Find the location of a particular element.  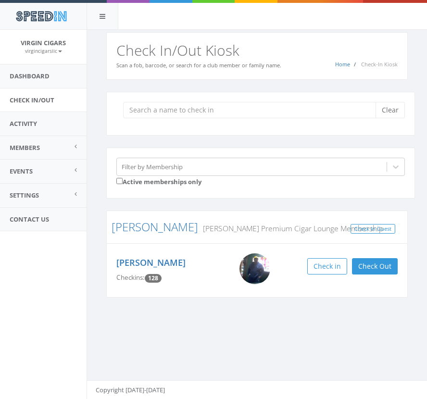

a: virgincigarsllc is located at coordinates (43, 50).